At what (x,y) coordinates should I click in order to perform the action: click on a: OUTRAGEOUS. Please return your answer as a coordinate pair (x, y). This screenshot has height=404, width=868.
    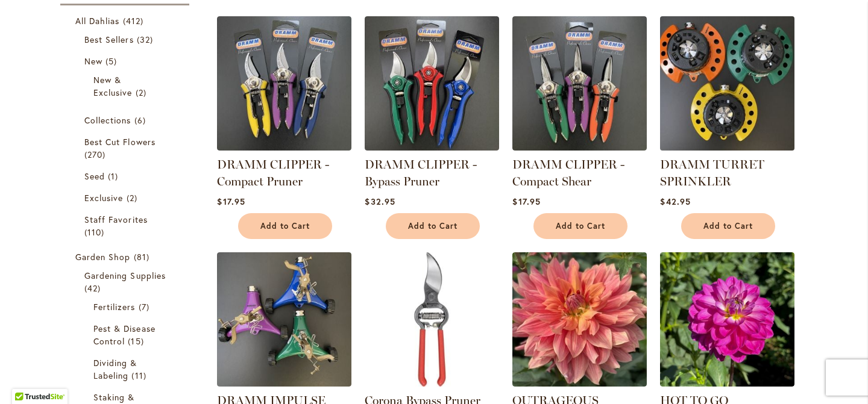
    Looking at the image, I should click on (579, 384).